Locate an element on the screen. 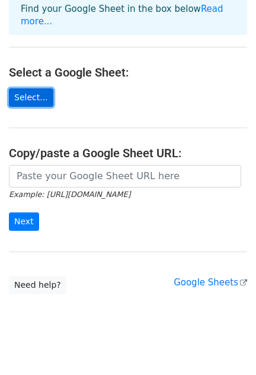 Image resolution: width=256 pixels, height=375 pixels. h4: Copy/paste a Google Sheet URL: is located at coordinates (128, 153).